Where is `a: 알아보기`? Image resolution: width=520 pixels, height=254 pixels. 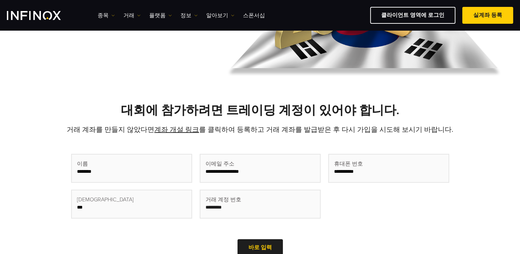
a: 알아보기 is located at coordinates (220, 15).